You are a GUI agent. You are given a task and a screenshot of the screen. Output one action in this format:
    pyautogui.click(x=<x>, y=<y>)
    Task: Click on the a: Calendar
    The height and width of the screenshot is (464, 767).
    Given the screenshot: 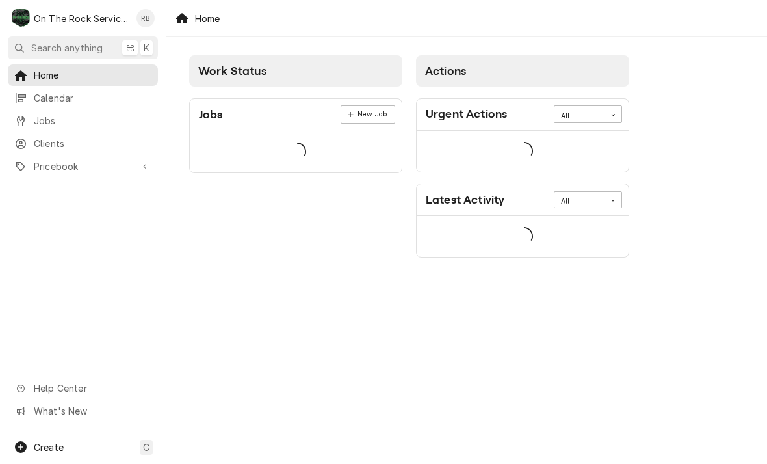 What is the action you would take?
    pyautogui.click(x=83, y=98)
    